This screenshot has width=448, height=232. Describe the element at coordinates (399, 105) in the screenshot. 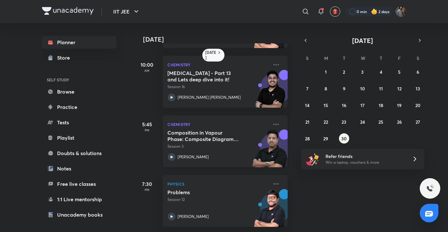

I see `abbr: September 19, 2025` at that location.